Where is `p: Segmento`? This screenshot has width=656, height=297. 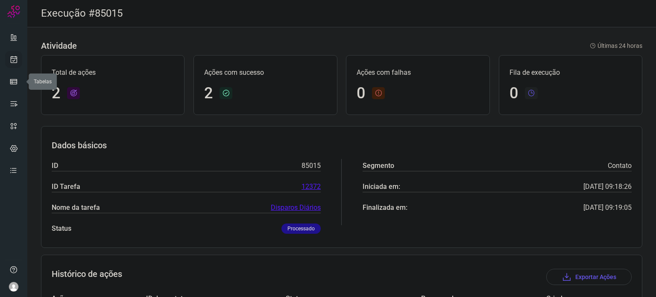
p: Segmento is located at coordinates (379, 166).